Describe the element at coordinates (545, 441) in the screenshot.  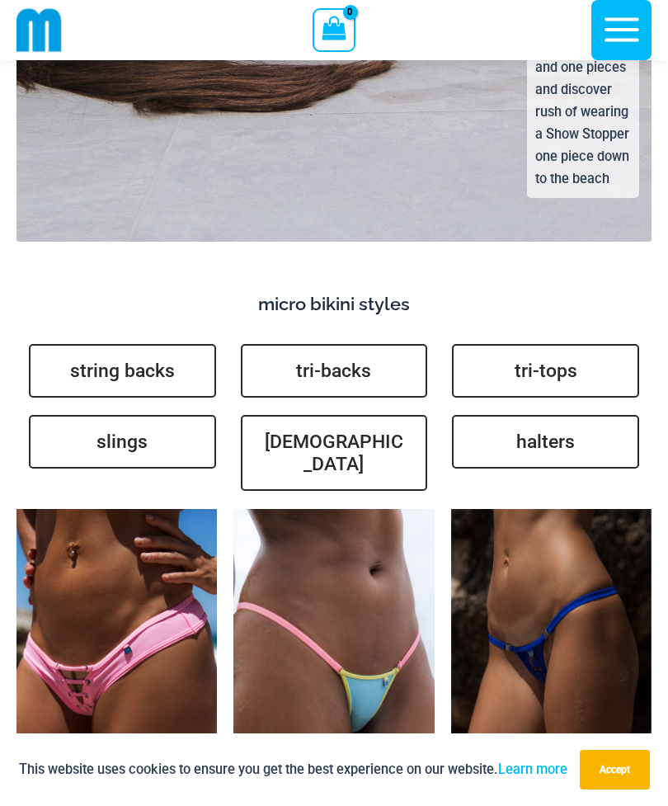
I see `a: halters` at that location.